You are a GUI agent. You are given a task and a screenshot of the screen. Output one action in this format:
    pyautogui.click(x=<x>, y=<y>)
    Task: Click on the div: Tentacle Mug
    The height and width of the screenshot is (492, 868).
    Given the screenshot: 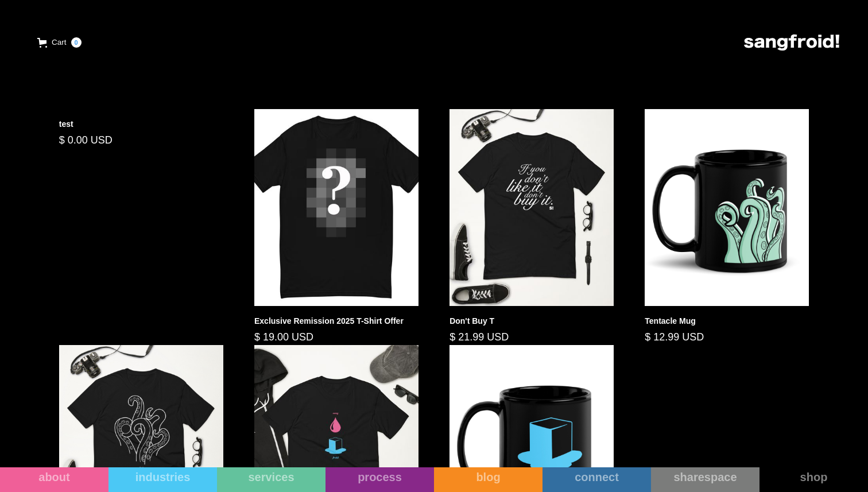 What is the action you would take?
    pyautogui.click(x=727, y=321)
    